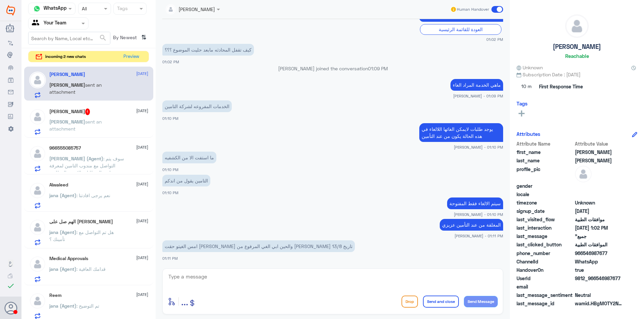 Image resolution: width=644 pixels, height=319 pixels. What do you see at coordinates (70, 112) in the screenshot?
I see `h5: Abdulrahman Altuwayjiri` at bounding box center [70, 112].